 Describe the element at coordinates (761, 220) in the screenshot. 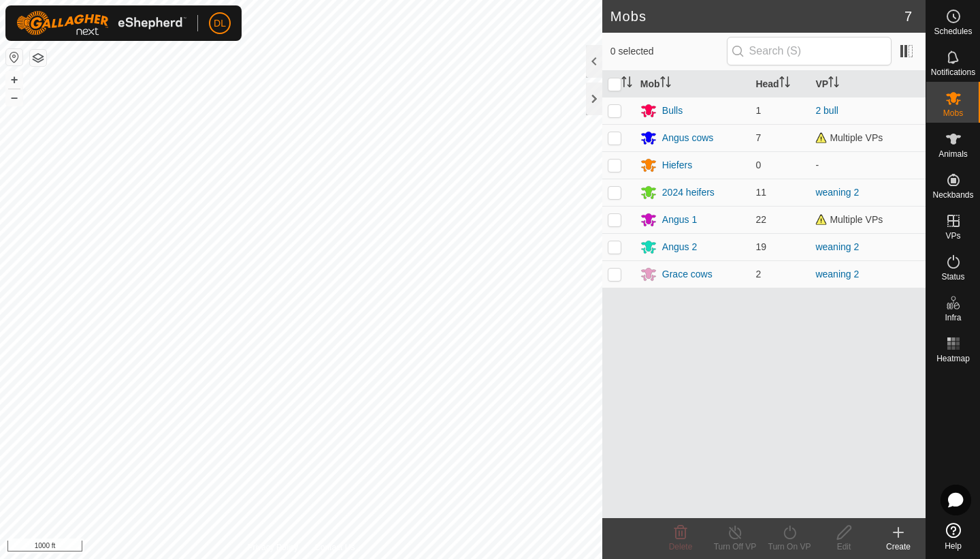

I see `span: 22` at that location.